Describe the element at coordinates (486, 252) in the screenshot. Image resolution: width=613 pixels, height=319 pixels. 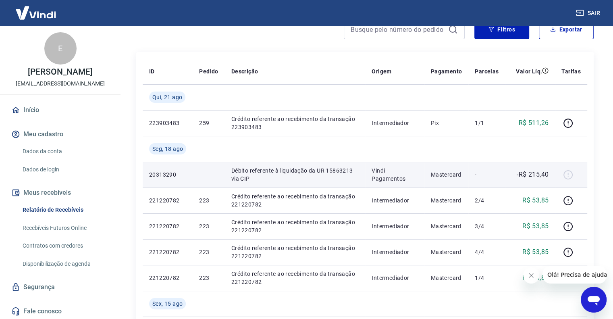
I see `p: 4/4` at that location.